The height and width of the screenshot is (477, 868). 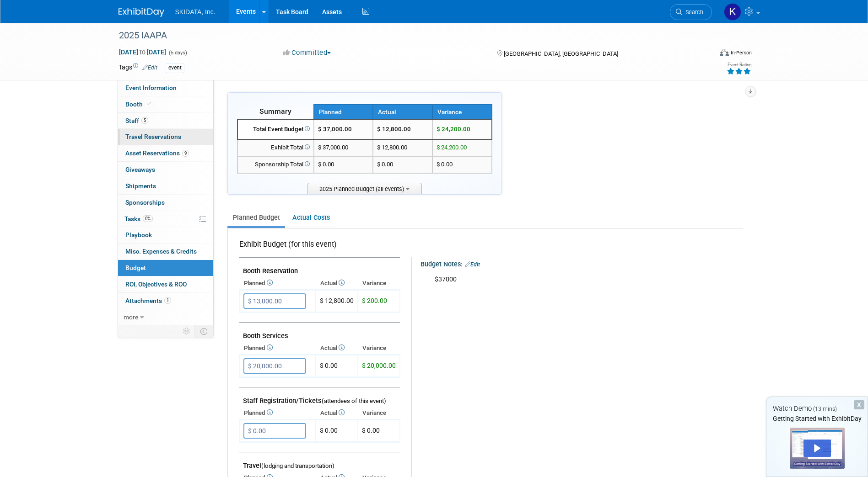 I want to click on a: Travel Reservations, so click(x=166, y=137).